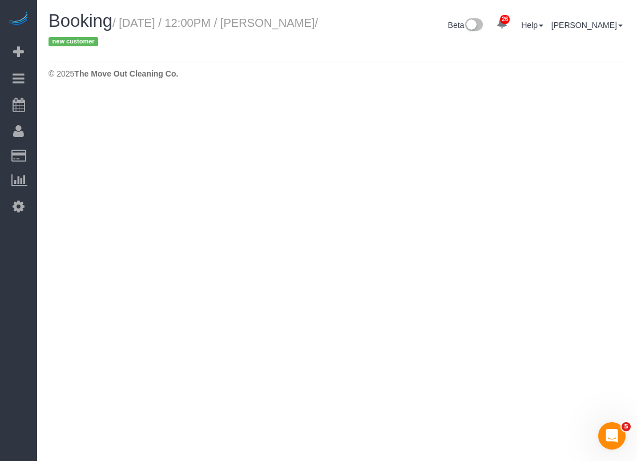  Describe the element at coordinates (626, 426) in the screenshot. I see `span: 5` at that location.